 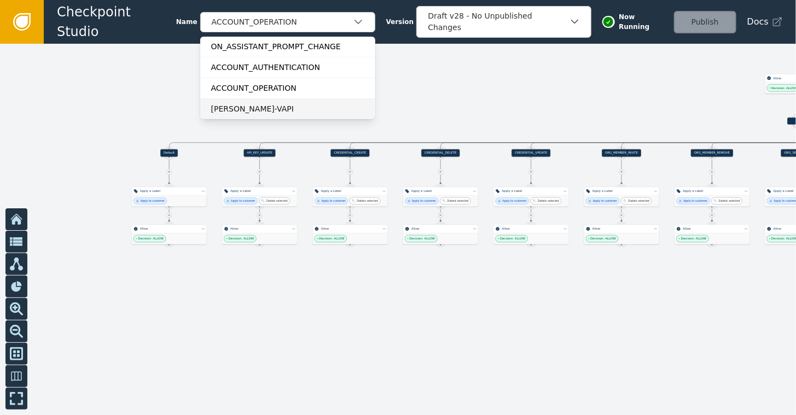 I want to click on div: CREDENTIAL_CREATE, so click(x=350, y=153).